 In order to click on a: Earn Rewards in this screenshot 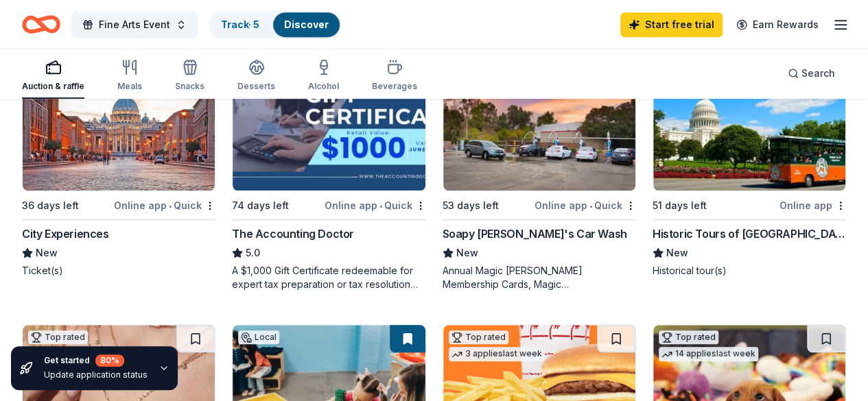, I will do `click(777, 25)`.